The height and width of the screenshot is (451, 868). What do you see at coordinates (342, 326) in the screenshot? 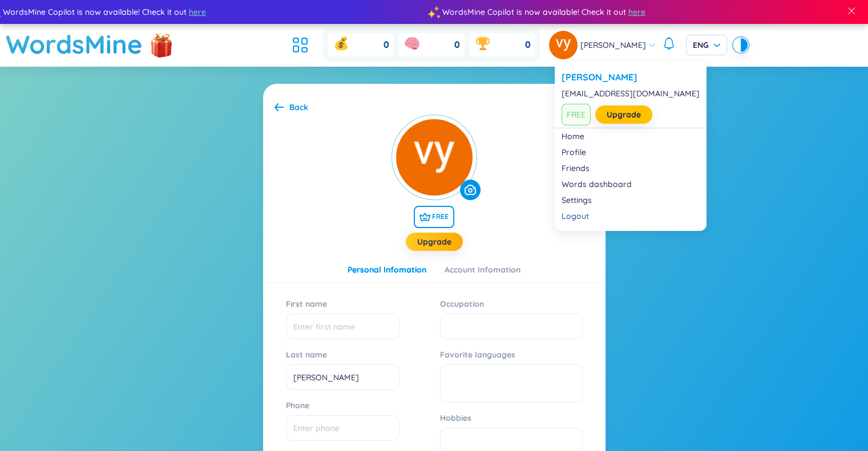
I see `input: First name` at bounding box center [342, 326].